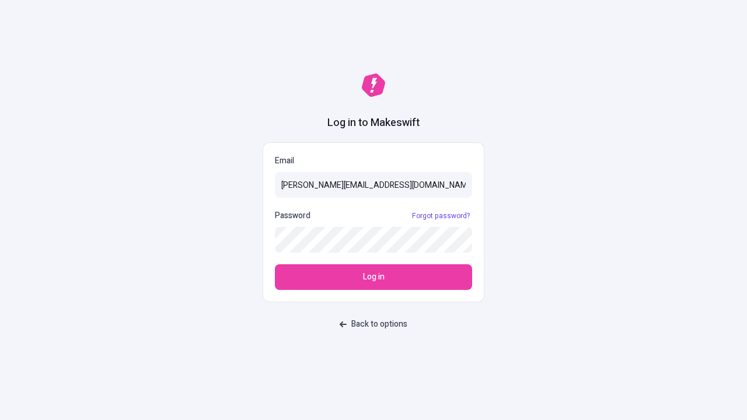 The height and width of the screenshot is (420, 747). What do you see at coordinates (374, 185) in the screenshot?
I see `input: Email` at bounding box center [374, 185].